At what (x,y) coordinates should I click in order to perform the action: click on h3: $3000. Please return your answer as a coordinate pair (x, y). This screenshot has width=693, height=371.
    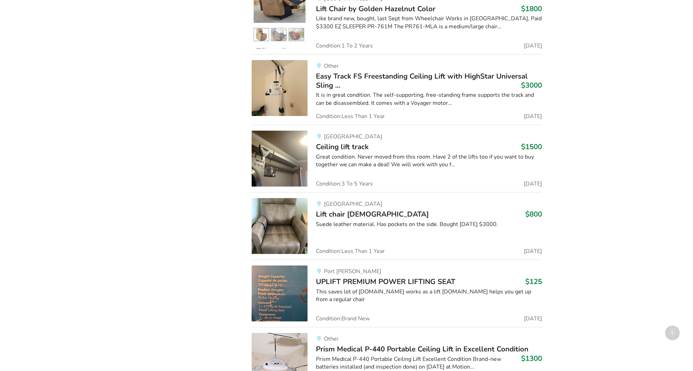
    Looking at the image, I should click on (531, 85).